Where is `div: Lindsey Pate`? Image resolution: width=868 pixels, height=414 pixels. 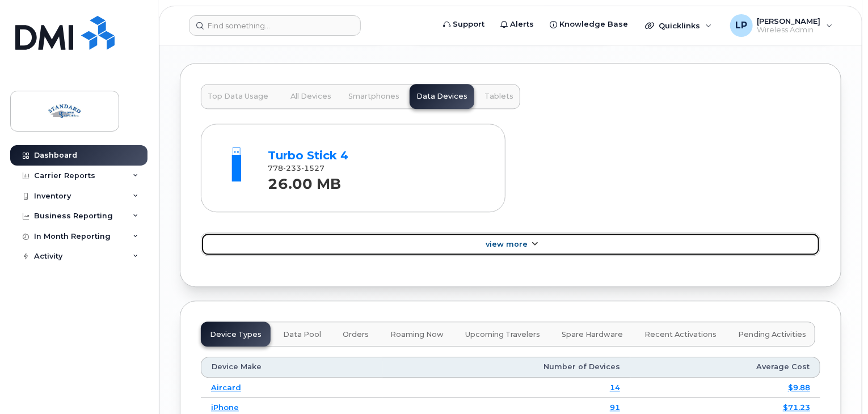 div: Lindsey Pate is located at coordinates (781, 26).